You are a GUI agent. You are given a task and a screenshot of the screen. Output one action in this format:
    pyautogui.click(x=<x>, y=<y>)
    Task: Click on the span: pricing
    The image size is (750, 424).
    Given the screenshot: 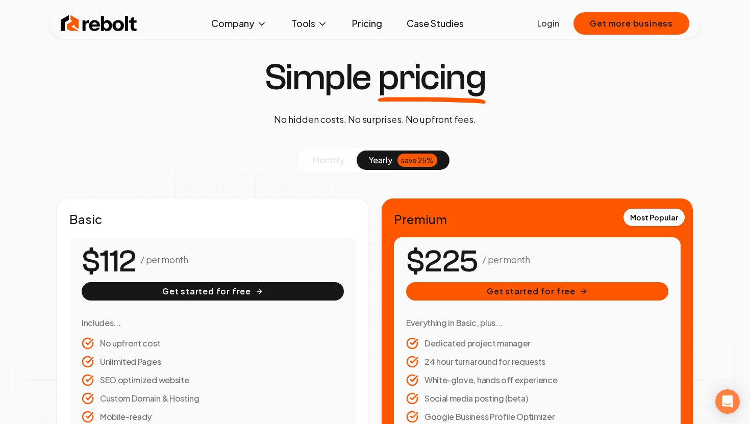 What is the action you would take?
    pyautogui.click(x=432, y=78)
    